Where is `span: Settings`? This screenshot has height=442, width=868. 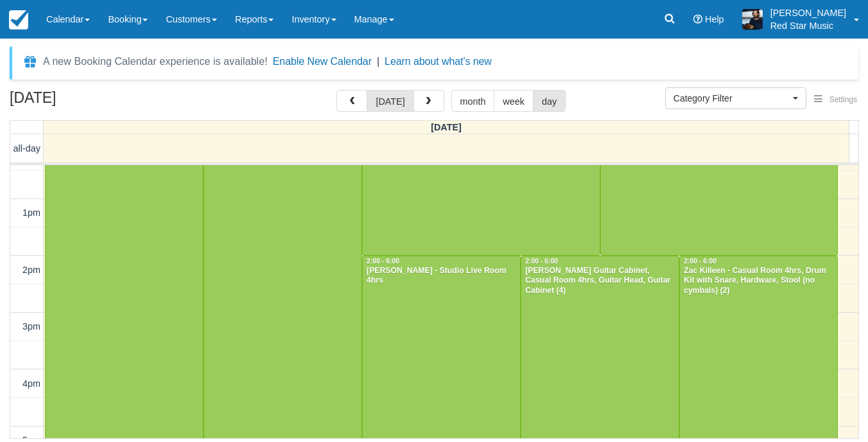 span: Settings is located at coordinates (843, 100).